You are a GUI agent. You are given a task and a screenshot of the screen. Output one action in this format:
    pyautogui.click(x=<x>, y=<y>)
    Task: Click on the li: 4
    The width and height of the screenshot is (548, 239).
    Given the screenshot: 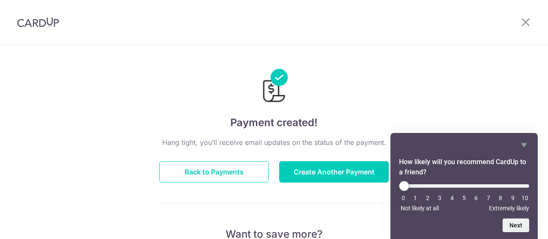 What is the action you would take?
    pyautogui.click(x=452, y=198)
    